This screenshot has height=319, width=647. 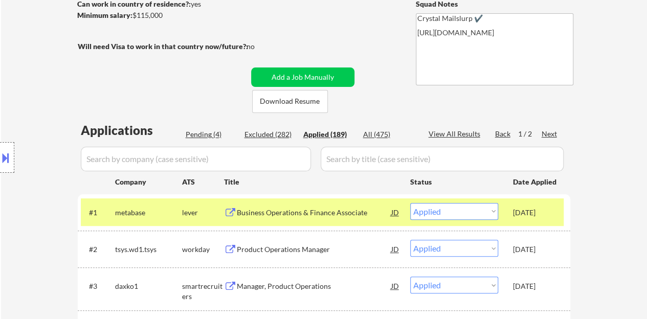 I want to click on div: Pending (4), so click(x=211, y=135).